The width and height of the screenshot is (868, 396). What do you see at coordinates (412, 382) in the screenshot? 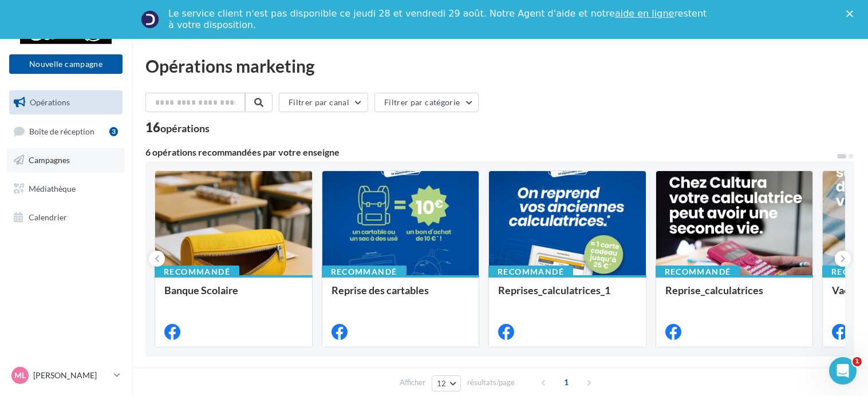
I see `span: Afficher` at bounding box center [412, 382].